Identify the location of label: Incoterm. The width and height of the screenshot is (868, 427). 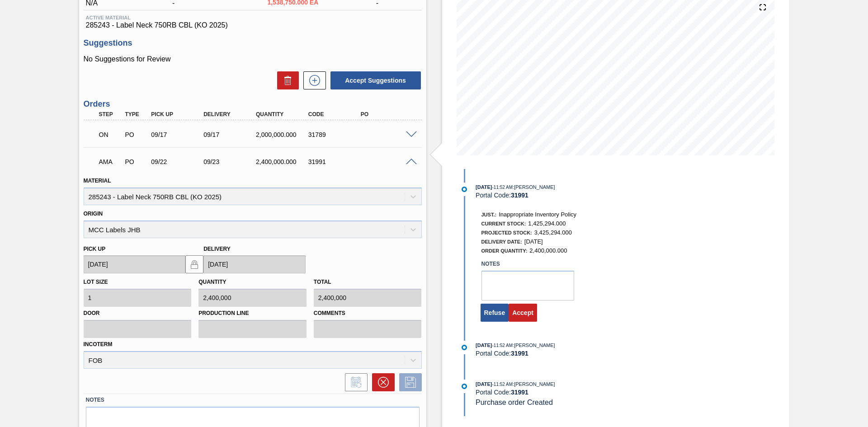
(98, 344).